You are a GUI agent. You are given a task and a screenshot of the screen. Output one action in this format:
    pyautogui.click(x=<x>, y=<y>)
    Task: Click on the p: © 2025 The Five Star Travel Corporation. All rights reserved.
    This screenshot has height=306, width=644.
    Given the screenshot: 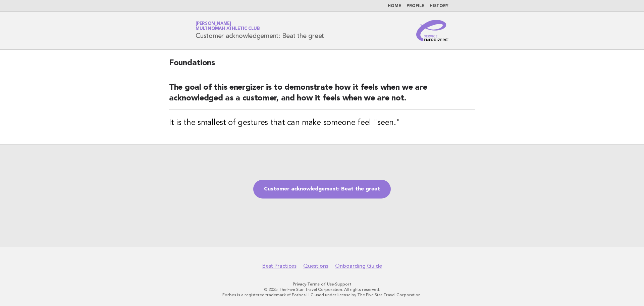 What is the action you would take?
    pyautogui.click(x=322, y=289)
    